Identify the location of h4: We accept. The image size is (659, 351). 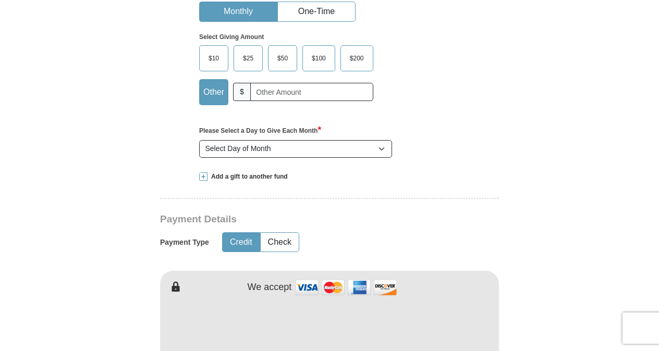
(269, 288).